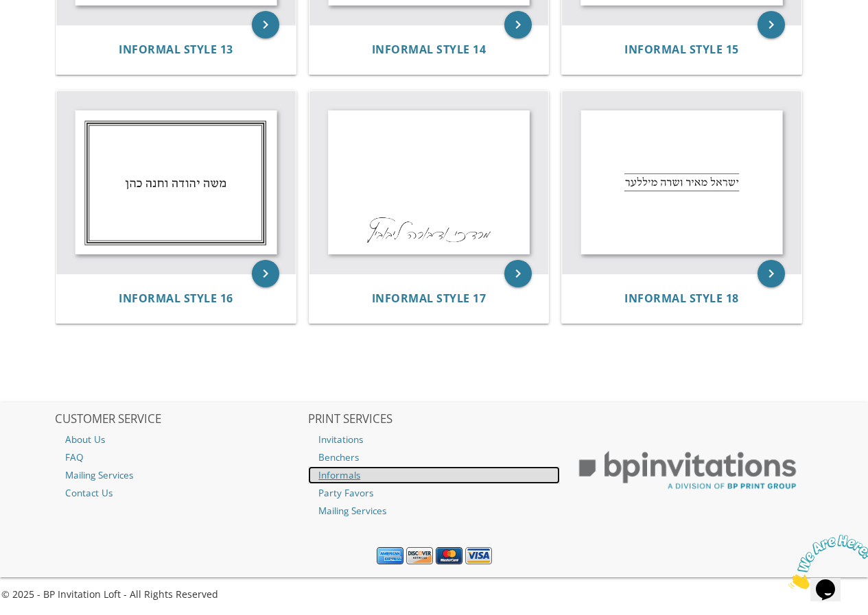 The width and height of the screenshot is (868, 615). What do you see at coordinates (681, 298) in the screenshot?
I see `span: Informal Style 18` at bounding box center [681, 298].